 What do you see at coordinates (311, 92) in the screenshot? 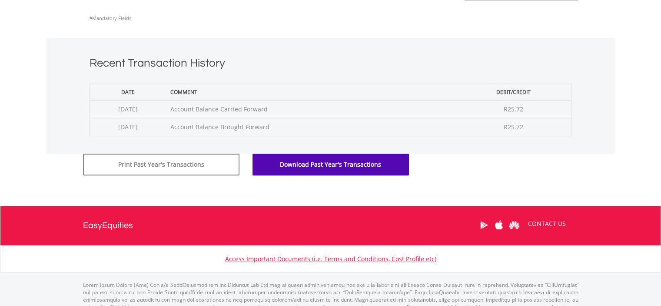
I see `th: Comment` at bounding box center [311, 92].